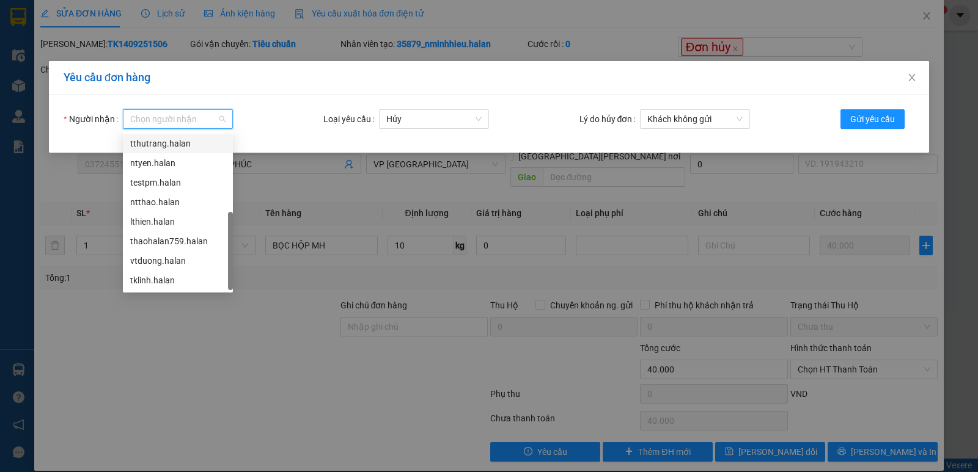  What do you see at coordinates (90, 98) in the screenshot?
I see `b: GỬI : VP Trung Kính` at bounding box center [90, 98].